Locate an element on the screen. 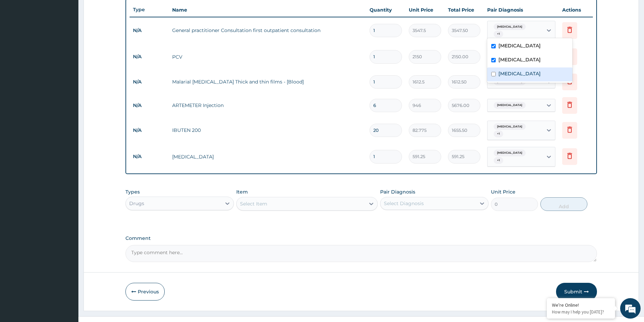  textarea: Type your message and hit 'Enter' is located at coordinates (67, 198).